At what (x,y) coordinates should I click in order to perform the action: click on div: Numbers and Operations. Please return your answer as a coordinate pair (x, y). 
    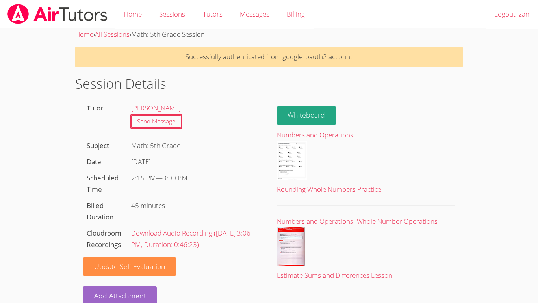
    Looking at the image, I should click on (366, 135).